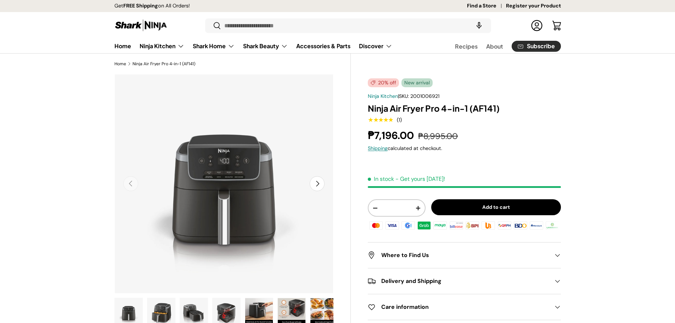  What do you see at coordinates (152, 6) in the screenshot?
I see `p: Get on All Orders!` at bounding box center [152, 6].